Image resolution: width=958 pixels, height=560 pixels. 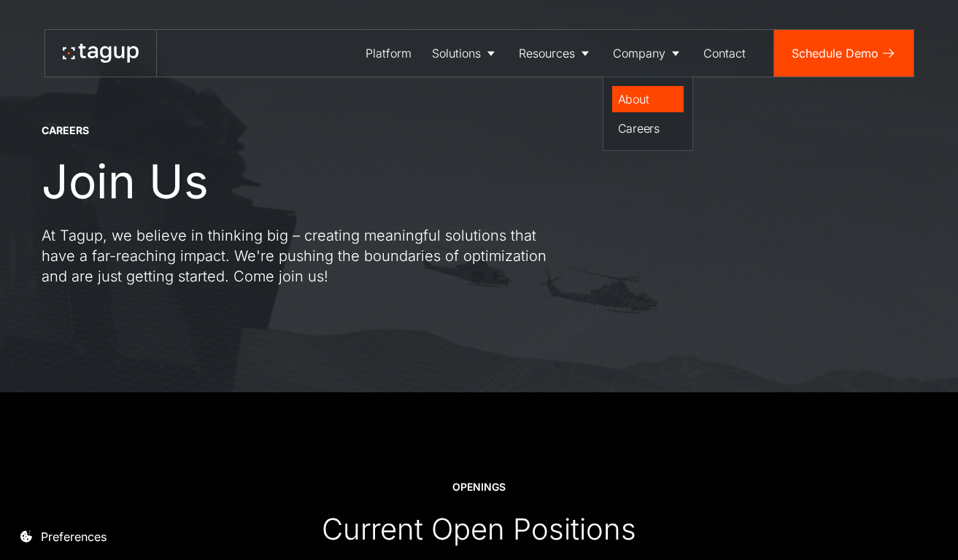 What do you see at coordinates (388, 53) in the screenshot?
I see `a: Platform` at bounding box center [388, 53].